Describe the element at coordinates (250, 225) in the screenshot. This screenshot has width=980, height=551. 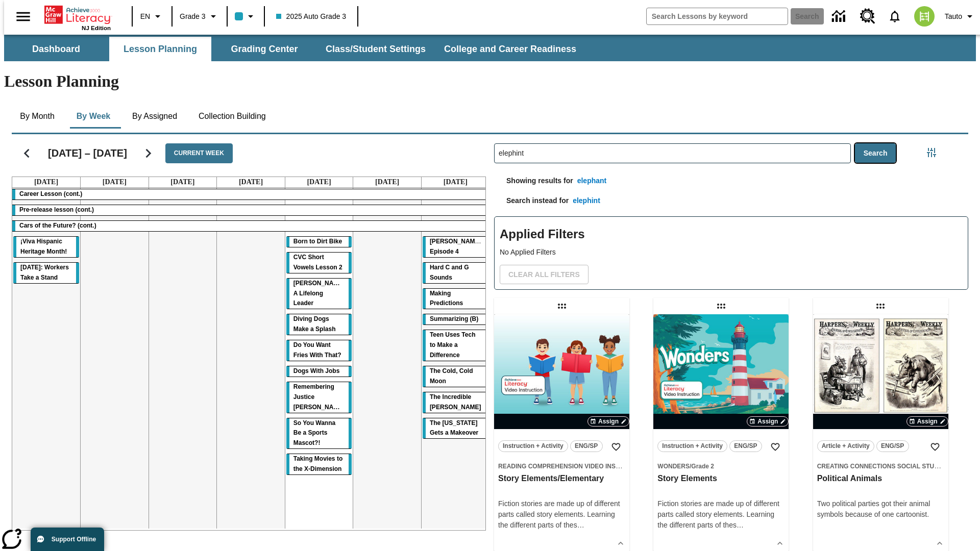
I see `div: Cars of the Future? (cont.)` at that location.